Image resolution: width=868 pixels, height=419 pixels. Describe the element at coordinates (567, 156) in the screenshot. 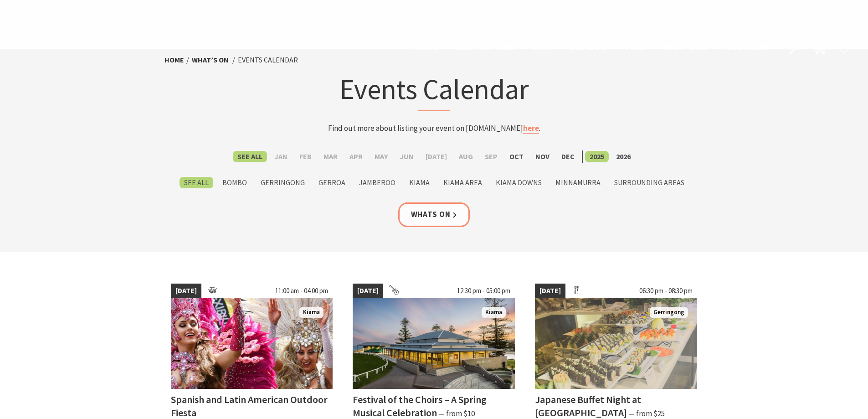

I see `label: Dec` at that location.